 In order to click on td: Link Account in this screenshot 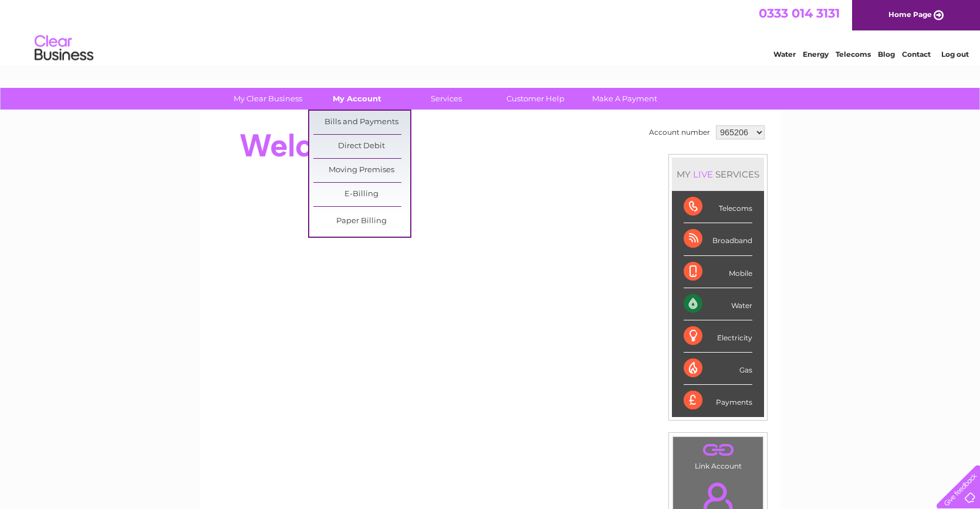, I will do `click(718, 454)`.